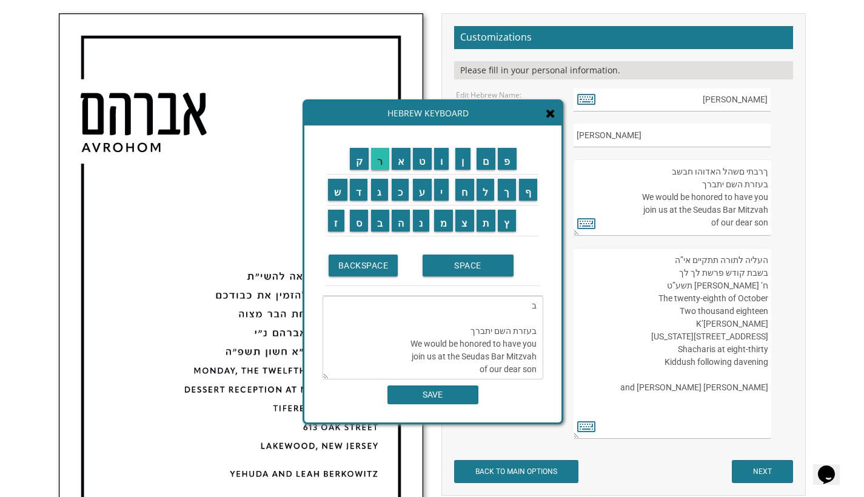 The height and width of the screenshot is (497, 864). Describe the element at coordinates (762, 472) in the screenshot. I see `input: NEXT` at that location.